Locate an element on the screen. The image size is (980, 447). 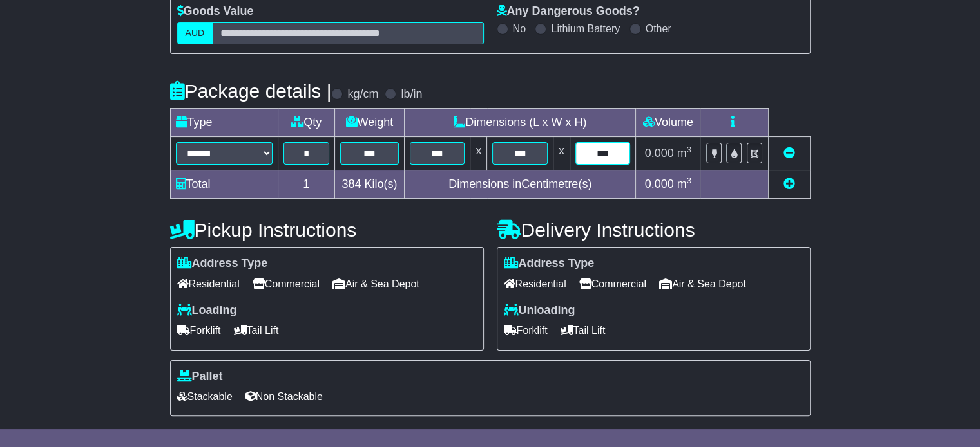
h4: Delivery Instructions is located at coordinates (653, 230).